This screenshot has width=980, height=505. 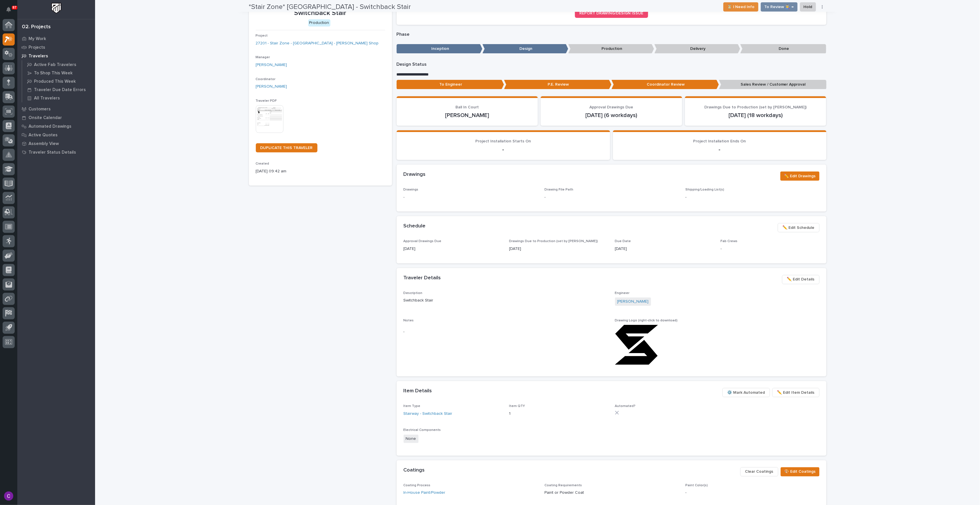 What do you see at coordinates (625, 406) in the screenshot?
I see `span: Automated?` at bounding box center [625, 406].